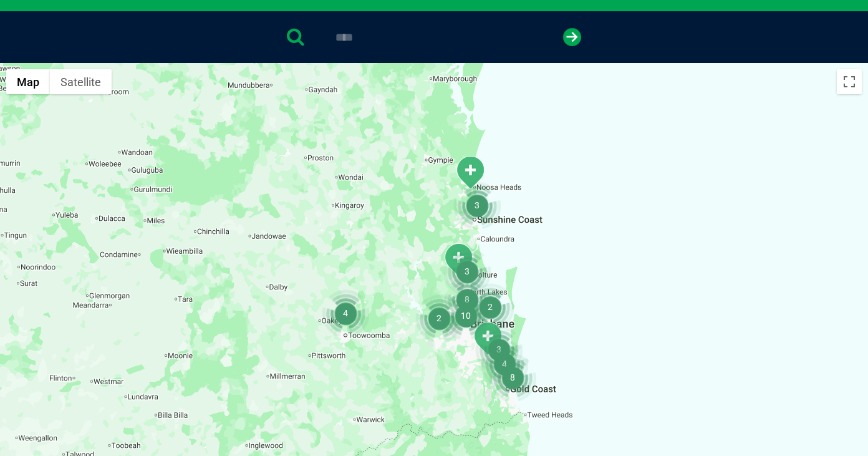  I want to click on button: Show street map, so click(28, 82).